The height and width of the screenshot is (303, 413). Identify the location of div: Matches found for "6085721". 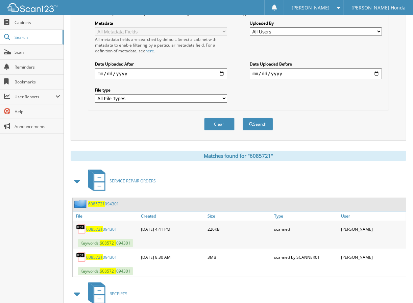
(238, 156).